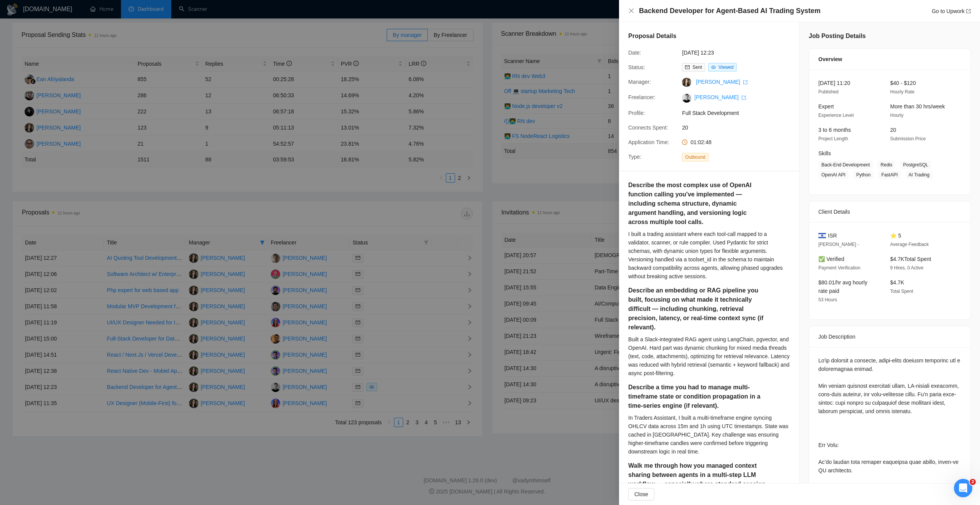 Image resolution: width=980 pixels, height=505 pixels. What do you see at coordinates (634, 53) in the screenshot?
I see `span: Date:` at bounding box center [634, 53].